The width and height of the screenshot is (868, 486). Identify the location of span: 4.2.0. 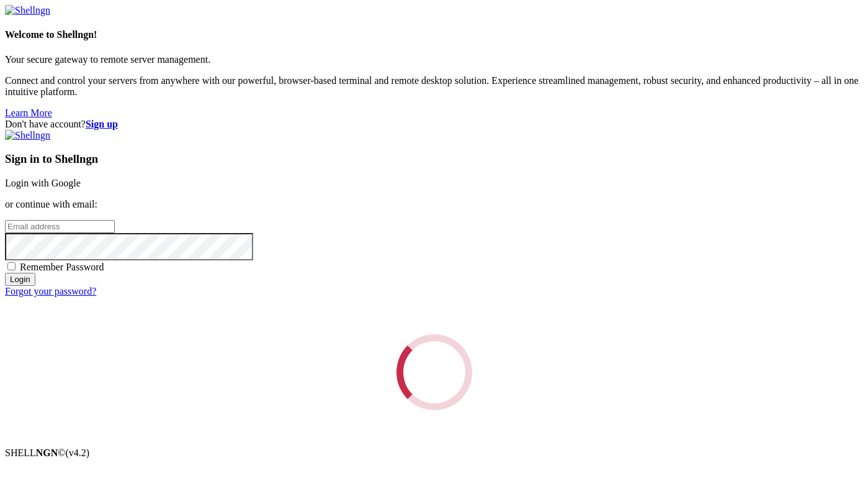
(77, 452).